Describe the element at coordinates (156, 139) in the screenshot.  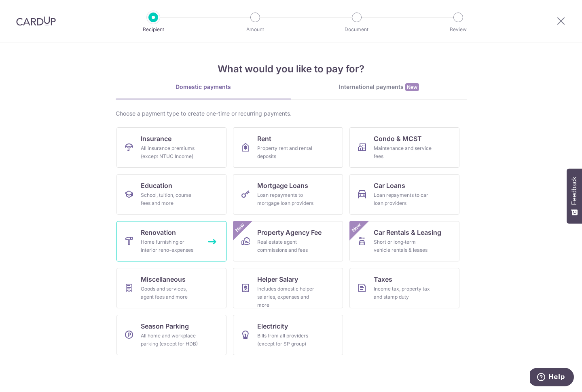
I see `span: Insurance` at that location.